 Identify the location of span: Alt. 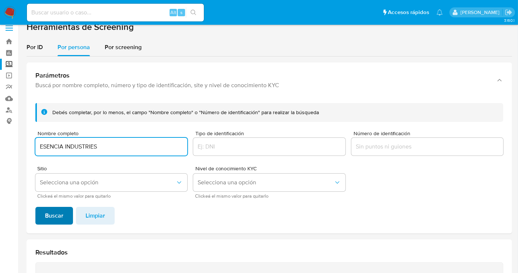
(173, 12).